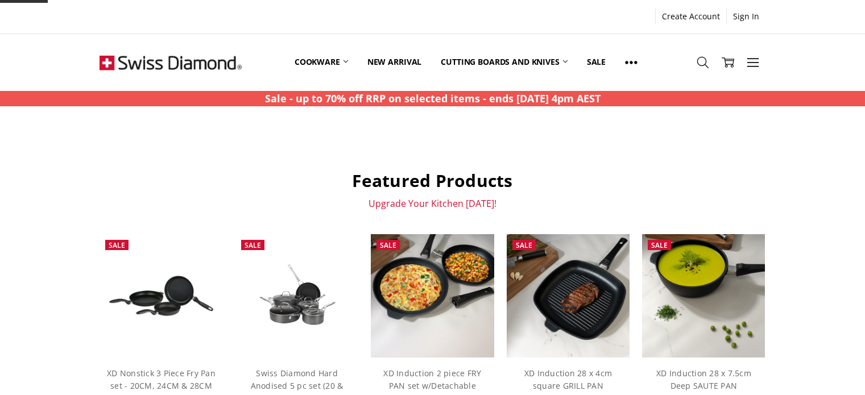 The image size is (865, 395). What do you see at coordinates (746, 17) in the screenshot?
I see `a: Sign In` at bounding box center [746, 17].